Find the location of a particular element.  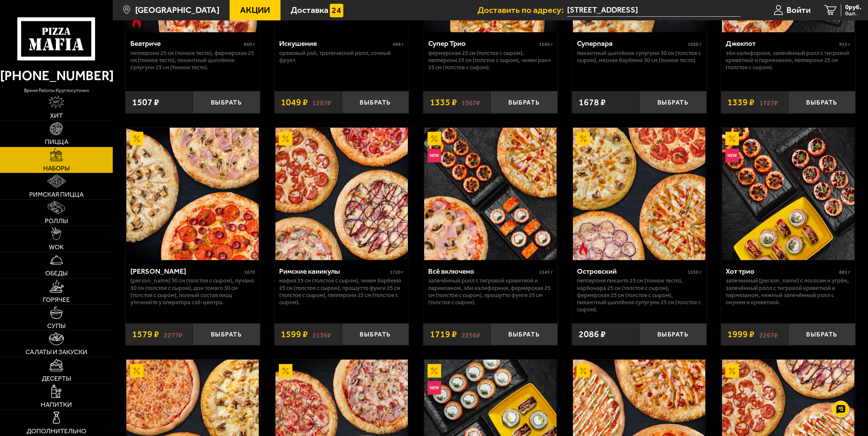

div: Хот трио is located at coordinates (781, 271).